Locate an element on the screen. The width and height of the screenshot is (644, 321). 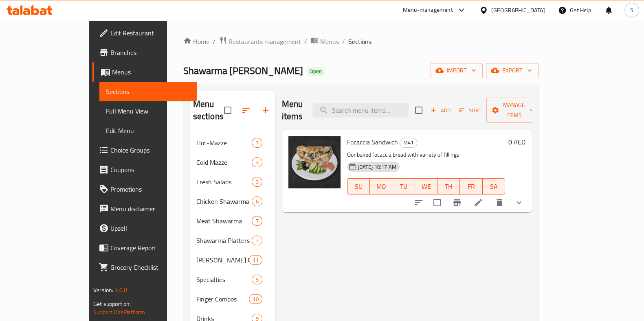
span: Edit Restaurant is located at coordinates (151, 33).